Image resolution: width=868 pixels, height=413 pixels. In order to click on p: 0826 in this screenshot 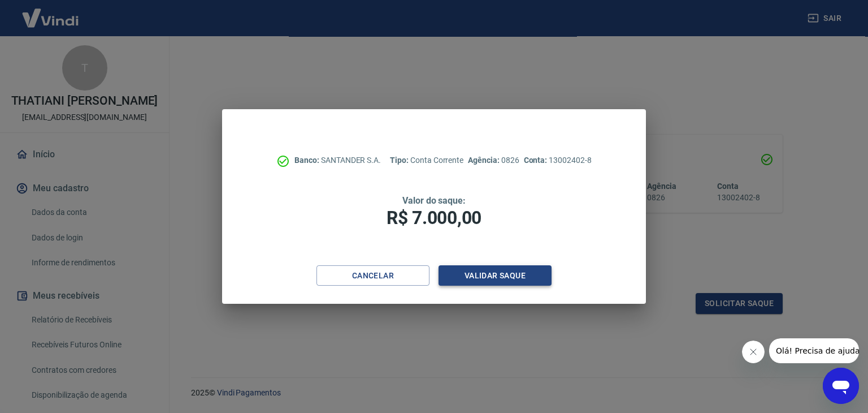, I will do `click(493, 160)`.